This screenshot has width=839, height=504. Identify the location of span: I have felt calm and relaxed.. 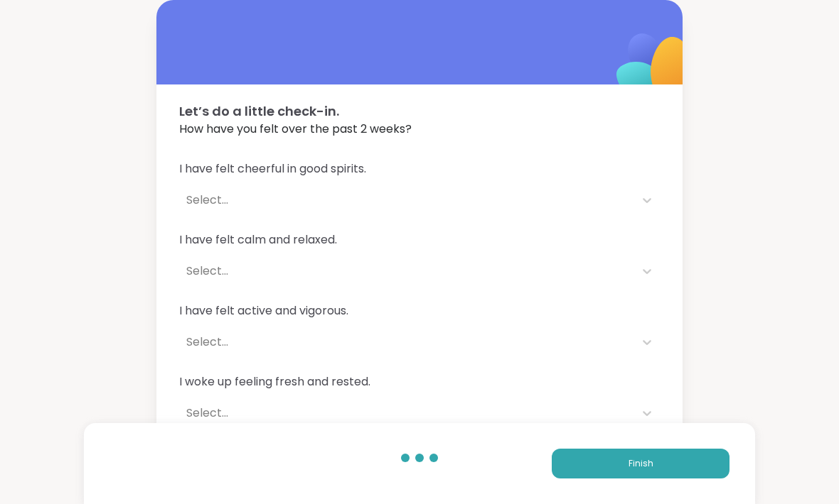
(419, 240).